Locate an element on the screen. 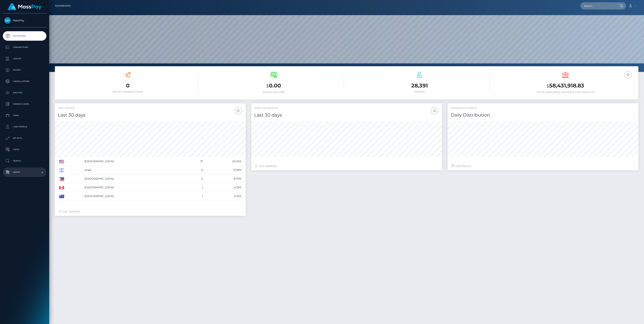 The image size is (644, 324). img: IL.png is located at coordinates (61, 170).